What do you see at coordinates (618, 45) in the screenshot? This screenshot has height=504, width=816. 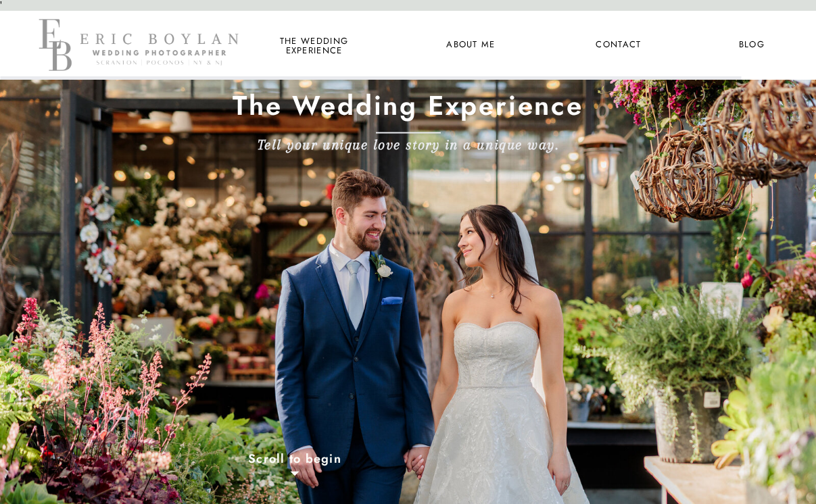 I see `nav: Contact` at bounding box center [618, 45].